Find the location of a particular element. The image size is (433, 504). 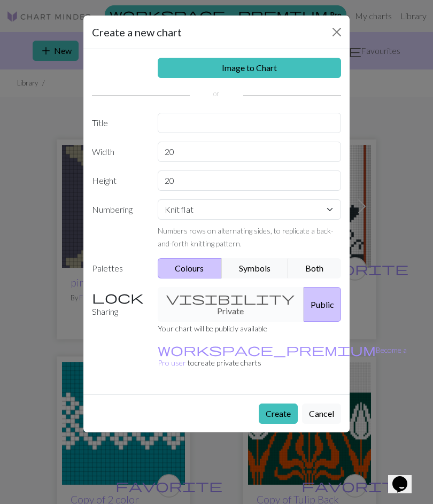

button: Cancel is located at coordinates (321, 414).